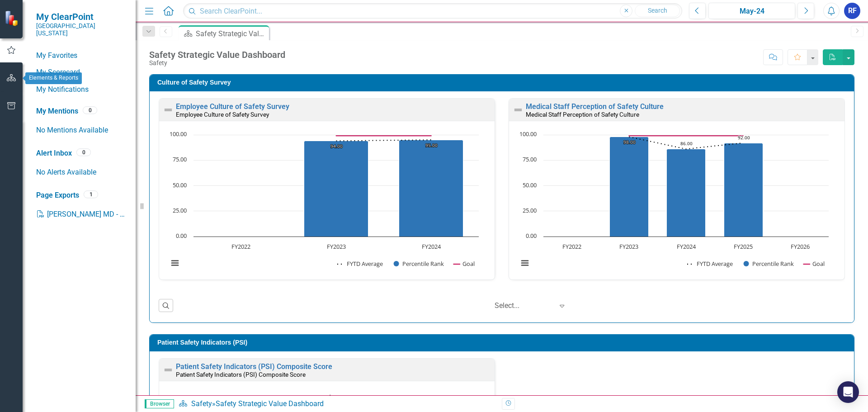  Describe the element at coordinates (81, 90) in the screenshot. I see `a: My Notifications` at that location.